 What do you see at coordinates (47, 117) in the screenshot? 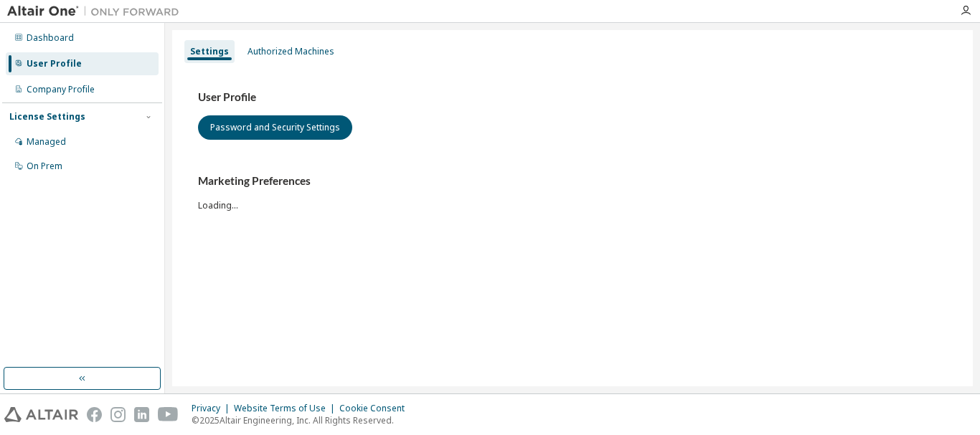
I see `div: License Settings` at bounding box center [47, 117].